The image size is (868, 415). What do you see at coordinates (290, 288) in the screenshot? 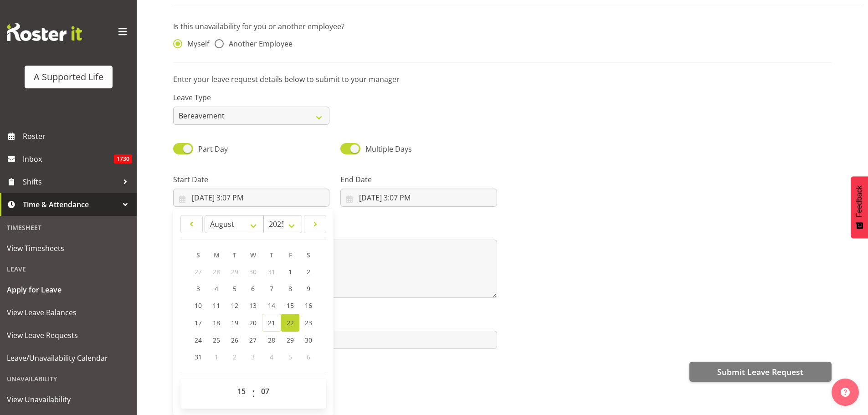
I see `a: 8` at bounding box center [290, 288].